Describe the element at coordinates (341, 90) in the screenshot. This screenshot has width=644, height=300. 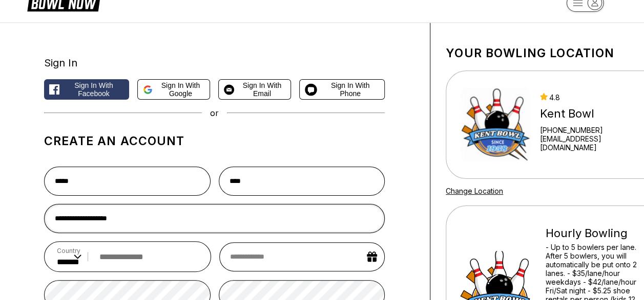
I see `button: Sign in with Phone` at that location.